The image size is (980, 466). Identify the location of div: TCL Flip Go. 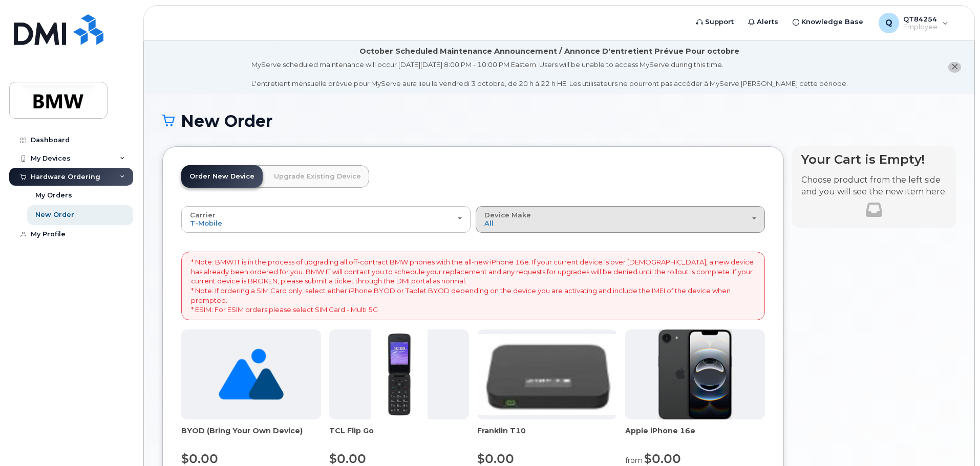
(399, 436).